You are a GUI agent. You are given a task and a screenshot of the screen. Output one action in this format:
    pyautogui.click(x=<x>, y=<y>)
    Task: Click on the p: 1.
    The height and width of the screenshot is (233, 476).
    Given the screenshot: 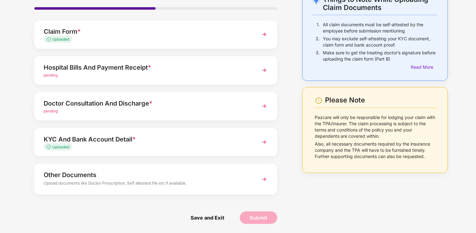 What is the action you would take?
    pyautogui.click(x=318, y=28)
    